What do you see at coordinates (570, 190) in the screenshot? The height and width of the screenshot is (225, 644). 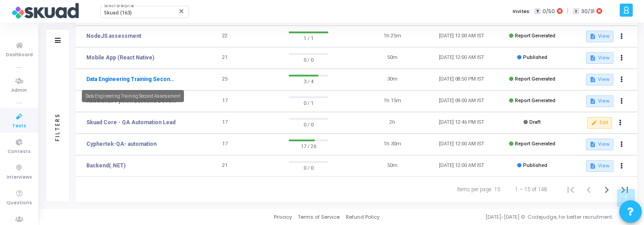 I see `button: First page` at bounding box center [570, 190].